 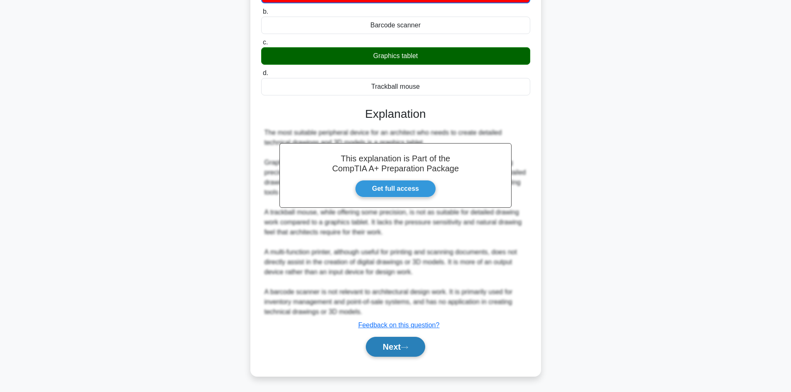 I want to click on span: b., so click(x=265, y=11).